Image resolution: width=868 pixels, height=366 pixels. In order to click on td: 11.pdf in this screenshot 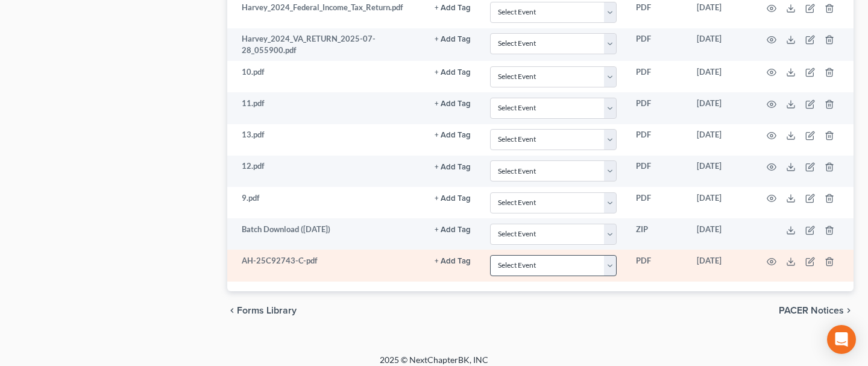, I will do `click(326, 108)`.